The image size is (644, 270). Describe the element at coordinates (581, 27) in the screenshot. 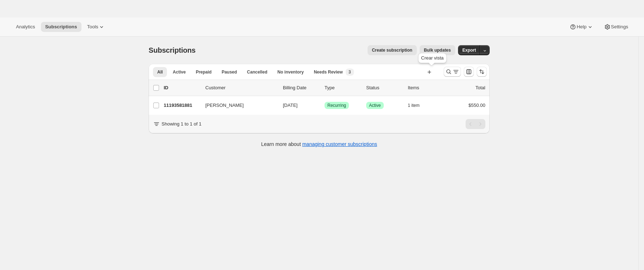

I see `span: Help` at that location.